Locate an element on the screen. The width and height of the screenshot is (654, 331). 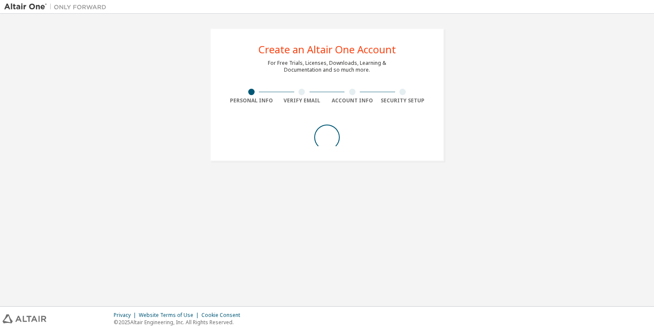
div: Website Terms of Use is located at coordinates (170, 315).